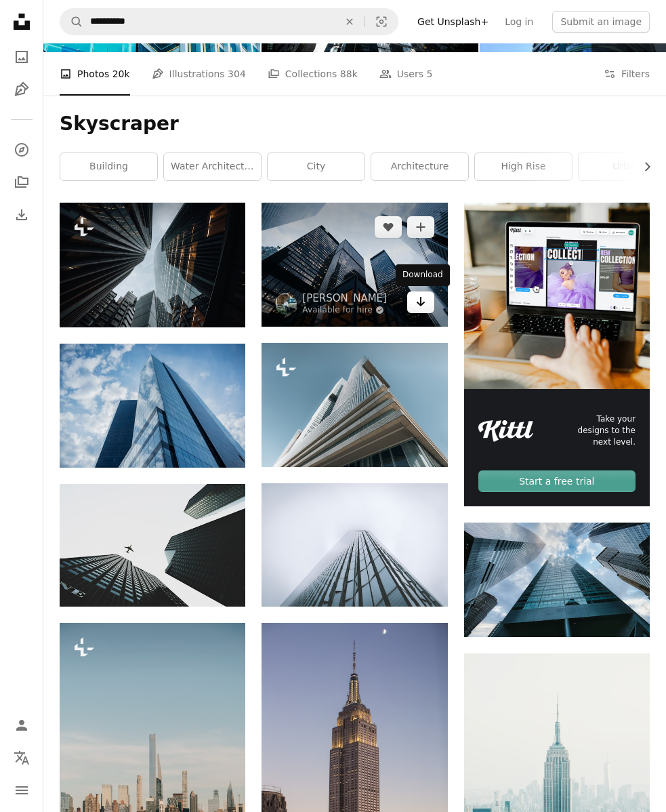  I want to click on a: a large body of water with a city in the background, so click(153, 762).